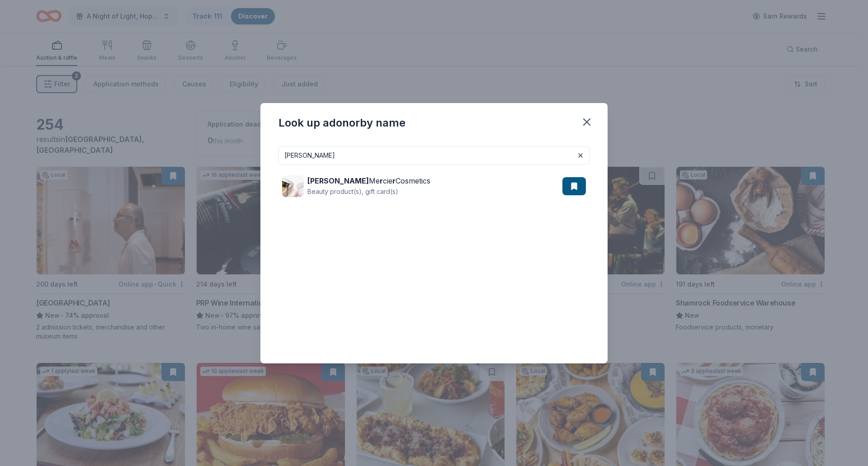 The width and height of the screenshot is (868, 466). What do you see at coordinates (434, 155) in the screenshot?
I see `input: Search` at bounding box center [434, 155].